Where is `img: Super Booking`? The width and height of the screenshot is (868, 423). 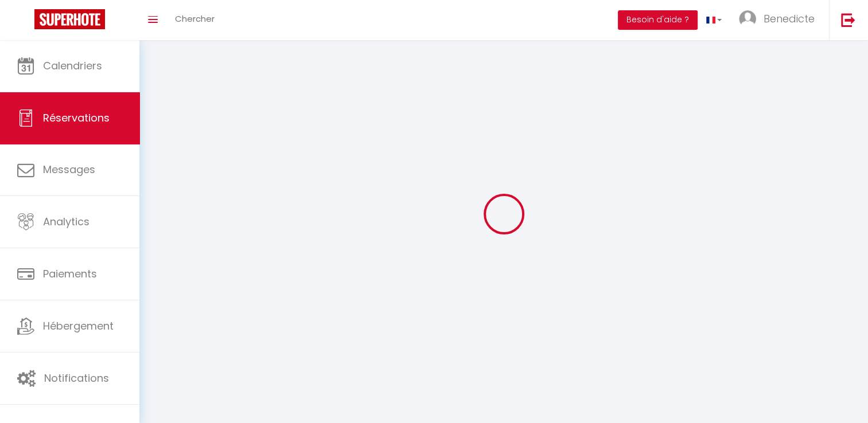 img: Super Booking is located at coordinates (70, 19).